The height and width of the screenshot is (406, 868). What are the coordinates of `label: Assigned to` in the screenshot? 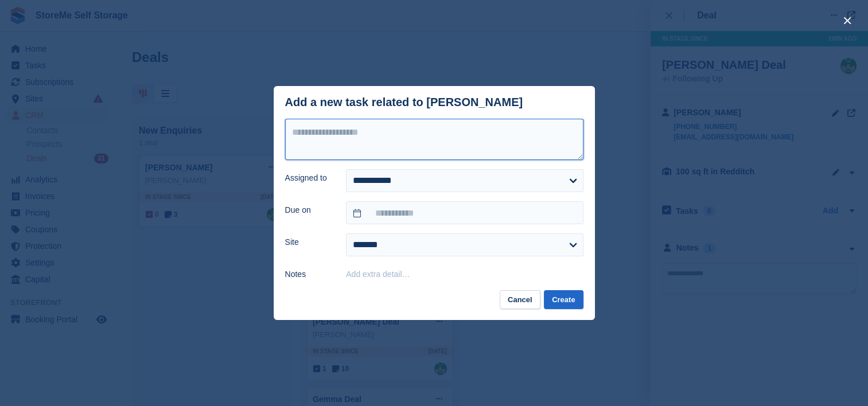 It's located at (309, 178).